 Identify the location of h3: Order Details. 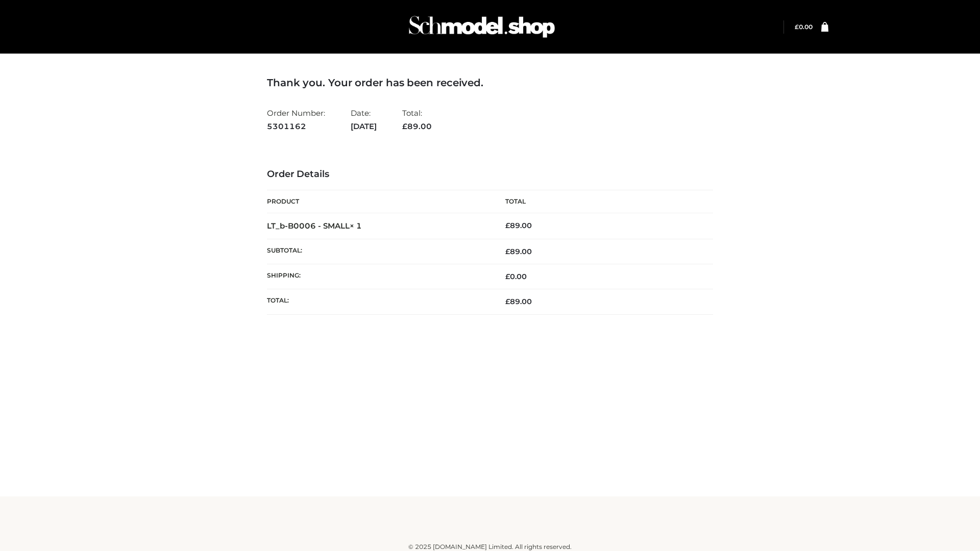
(490, 175).